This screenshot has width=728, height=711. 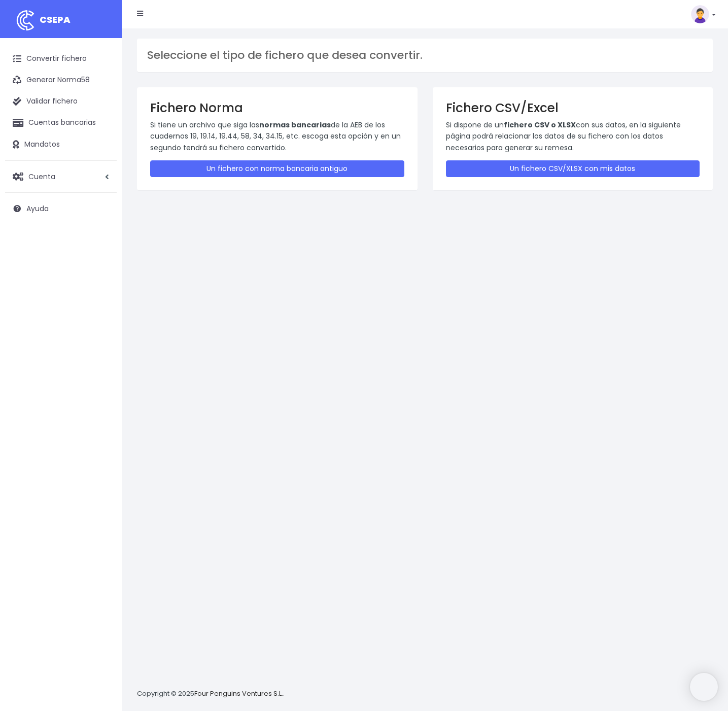 I want to click on a: Ayuda, so click(x=61, y=208).